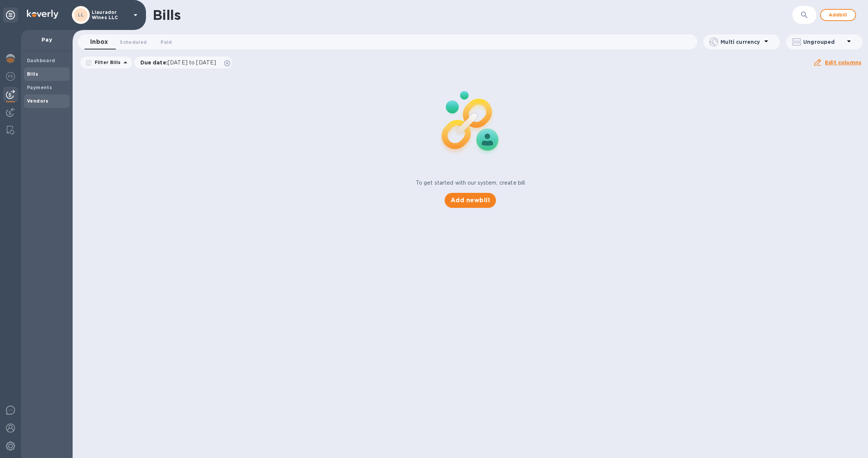  What do you see at coordinates (134, 42) in the screenshot?
I see `span: Scheduled` at bounding box center [134, 42].